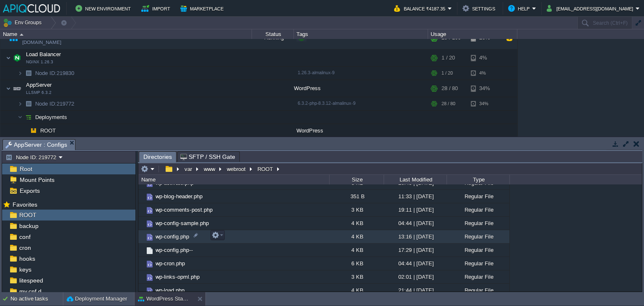  I want to click on a: hooks, so click(27, 259).